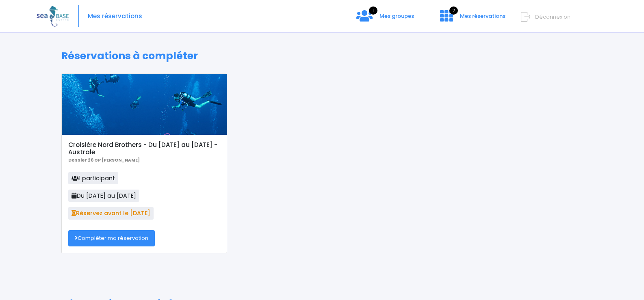 This screenshot has width=644, height=300. I want to click on span: Déconnexion, so click(553, 17).